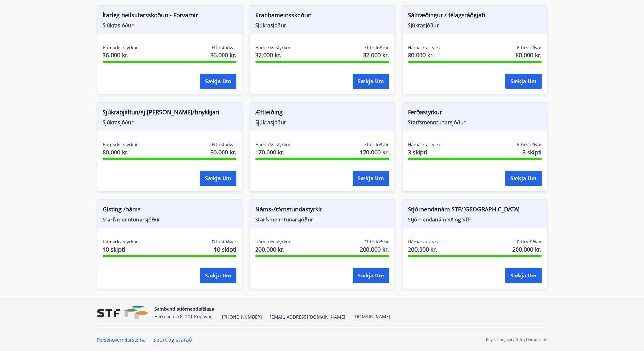 This screenshot has width=644, height=351. Describe the element at coordinates (475, 113) in the screenshot. I see `span: Ferðastyrkur` at that location.